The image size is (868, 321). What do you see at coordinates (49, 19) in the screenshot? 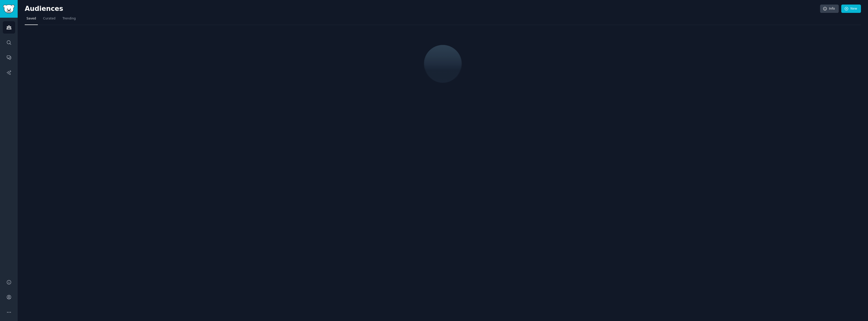
I see `span: Curated` at bounding box center [49, 19].